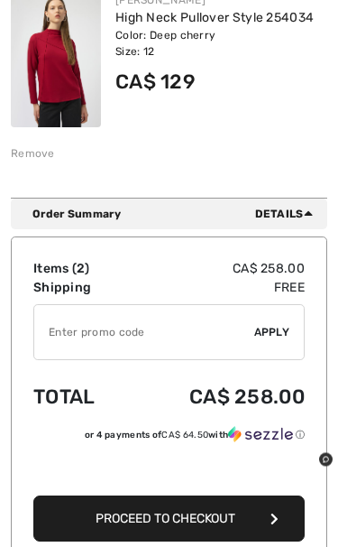  I want to click on img: Sezzle, so click(261, 435).